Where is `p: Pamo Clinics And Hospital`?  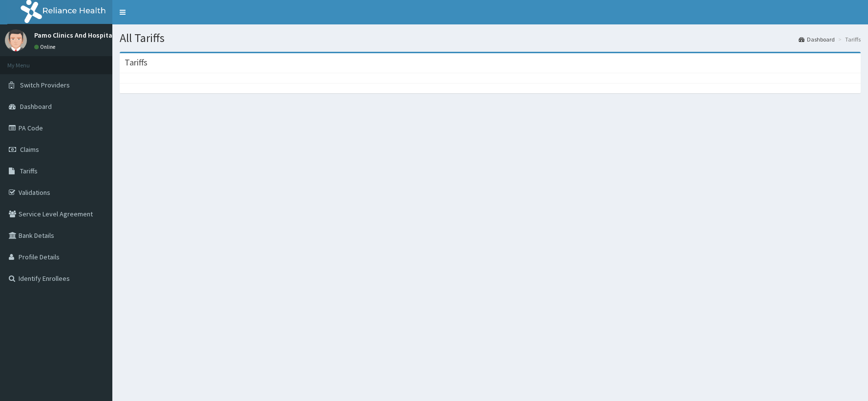 p: Pamo Clinics And Hospital is located at coordinates (74, 35).